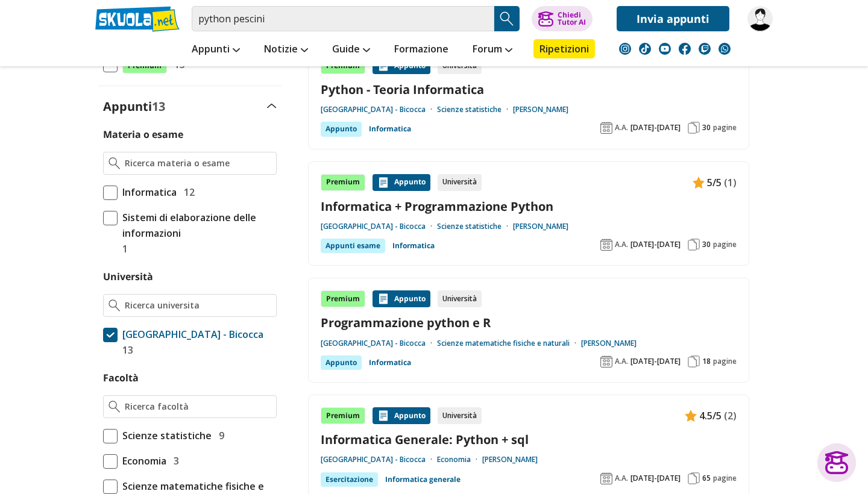 Image resolution: width=868 pixels, height=494 pixels. Describe the element at coordinates (286, 50) in the screenshot. I see `a: Notizie` at that location.